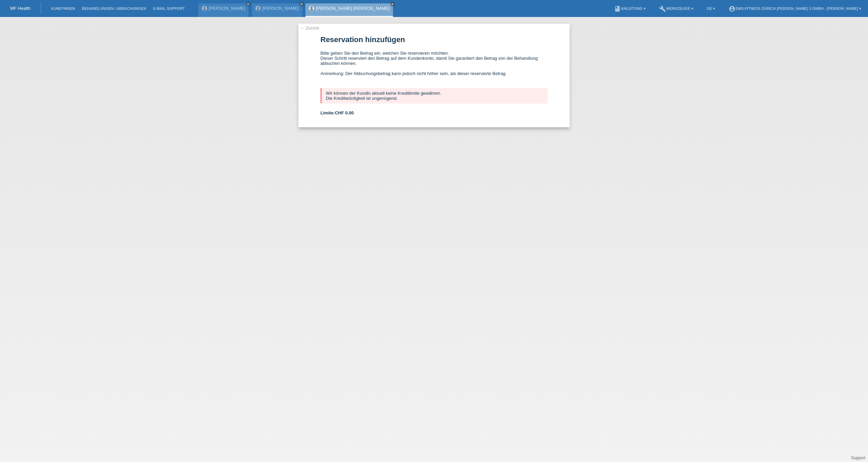  I want to click on a: Kund*innen, so click(63, 8).